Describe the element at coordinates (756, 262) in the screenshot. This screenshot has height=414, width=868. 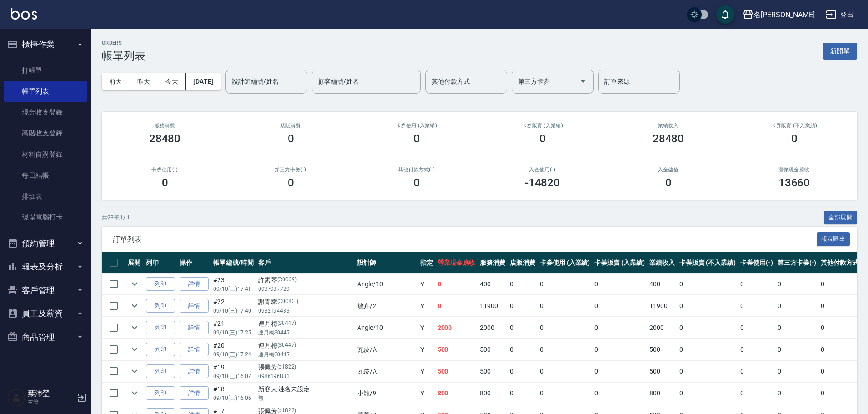
I see `th: 卡券使用(-)` at that location.